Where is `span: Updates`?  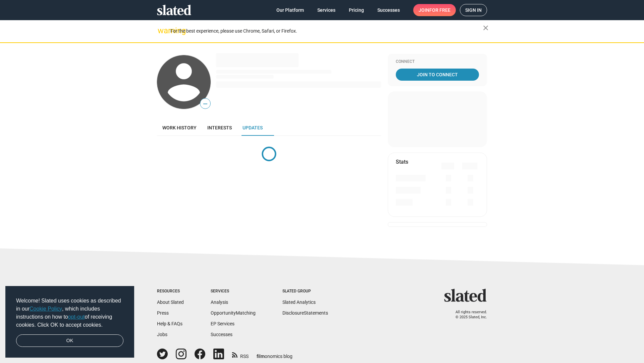 span: Updates is located at coordinates (253, 128).